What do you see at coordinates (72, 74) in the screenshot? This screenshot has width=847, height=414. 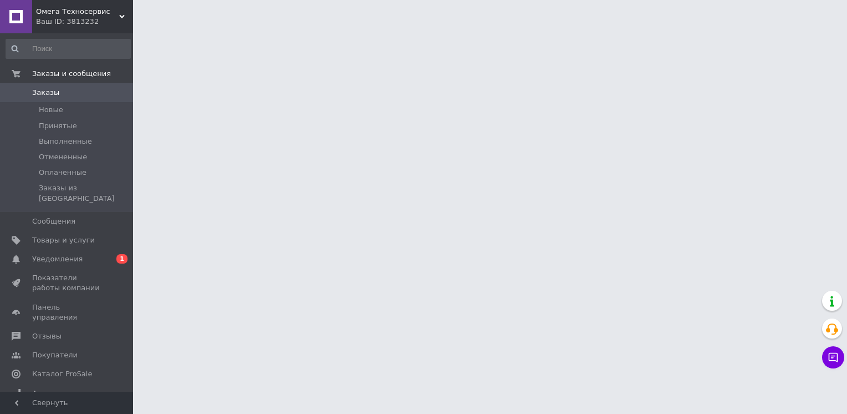 I see `span: Заказы и сообщения` at bounding box center [72, 74].